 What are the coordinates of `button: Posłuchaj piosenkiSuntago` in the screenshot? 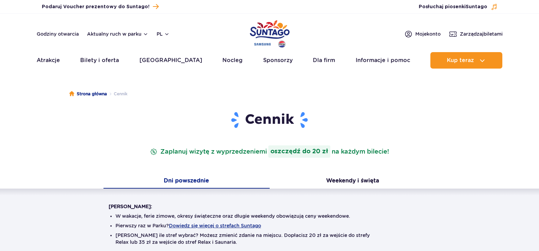 It's located at (458, 7).